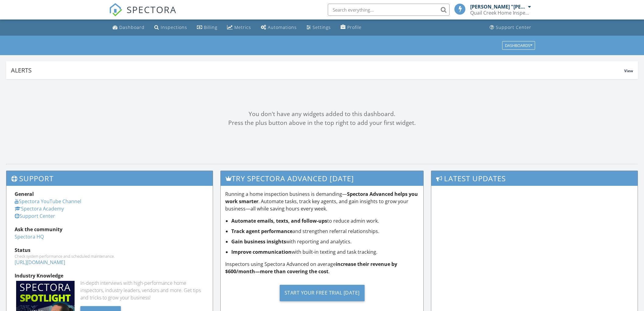 The image size is (644, 311). I want to click on a: SPECTORA, so click(143, 15).